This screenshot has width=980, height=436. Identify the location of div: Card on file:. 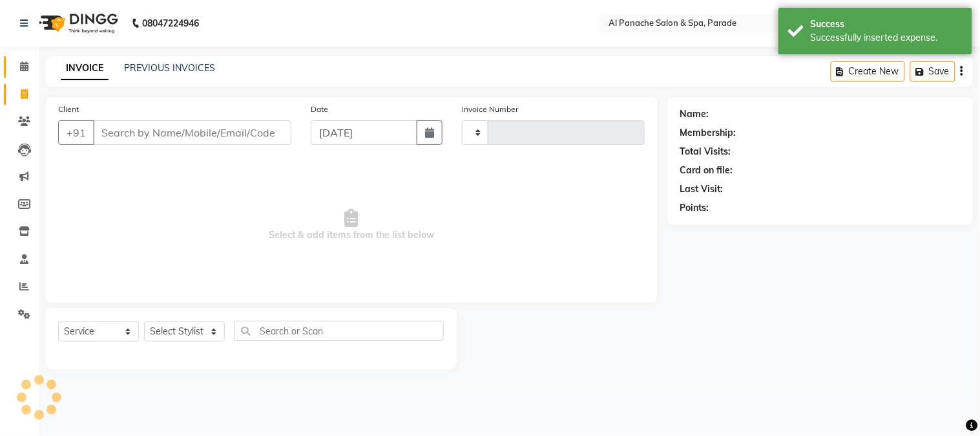
(706, 170).